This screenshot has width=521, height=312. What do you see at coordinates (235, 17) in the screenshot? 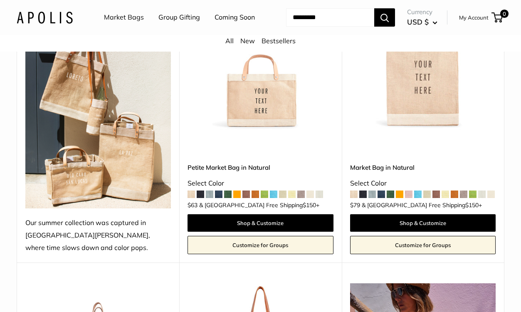
I see `a: Coming Soon` at bounding box center [235, 17].